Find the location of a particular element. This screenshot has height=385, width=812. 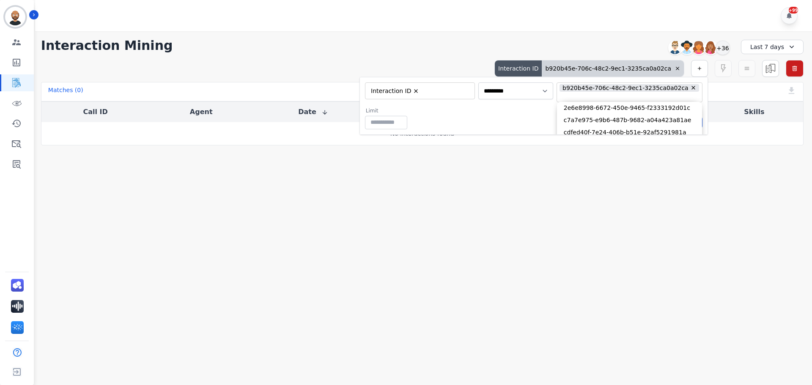

button: Date is located at coordinates (313, 112).